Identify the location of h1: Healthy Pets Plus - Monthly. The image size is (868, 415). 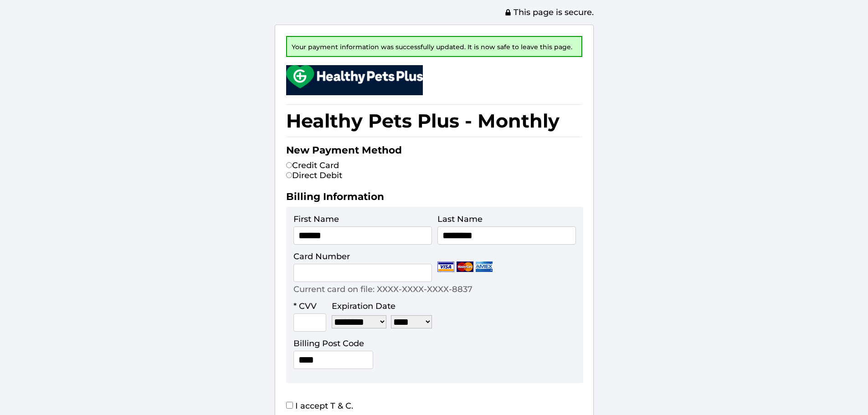
(434, 121).